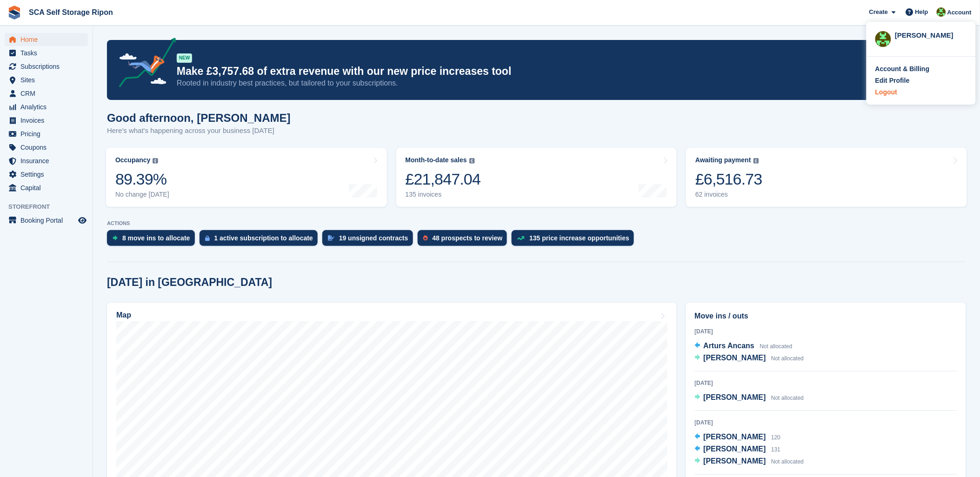 Image resolution: width=980 pixels, height=477 pixels. What do you see at coordinates (531, 71) in the screenshot?
I see `p: Make £3,757.68 of extra revenue with our new price increases tool` at bounding box center [531, 71].